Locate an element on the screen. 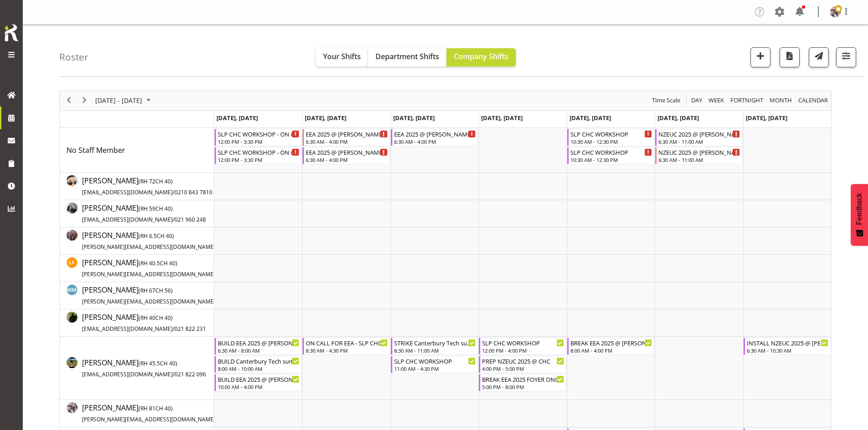 The width and height of the screenshot is (868, 430). span: Week is located at coordinates (716, 100).